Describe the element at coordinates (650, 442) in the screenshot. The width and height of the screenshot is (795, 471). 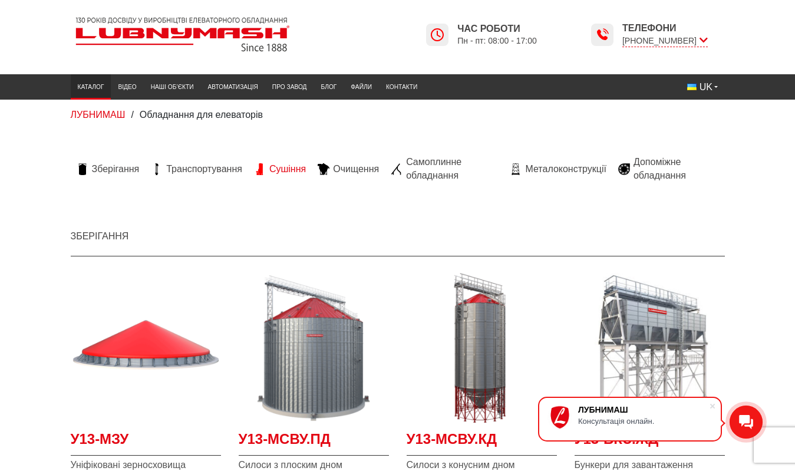
I see `a: У13-БКЗ.ЖД` at that location.